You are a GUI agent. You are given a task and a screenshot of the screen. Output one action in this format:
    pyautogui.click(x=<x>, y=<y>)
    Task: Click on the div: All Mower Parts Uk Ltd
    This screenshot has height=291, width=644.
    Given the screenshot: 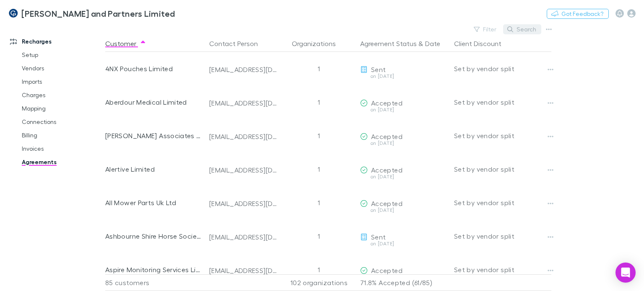 What is the action you would take?
    pyautogui.click(x=154, y=203)
    